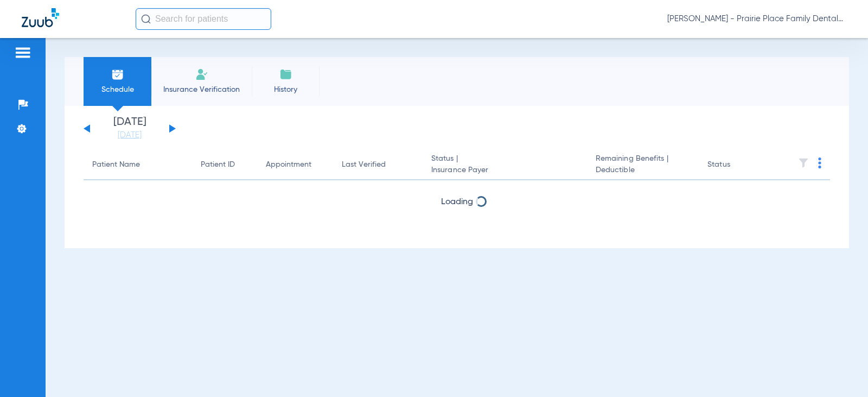 This screenshot has width=868, height=397. What do you see at coordinates (457, 202) in the screenshot?
I see `span: Loading` at bounding box center [457, 202].